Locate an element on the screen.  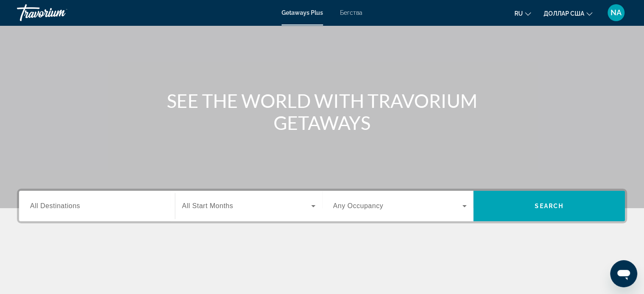
button: Изменить валюту is located at coordinates (568, 13).